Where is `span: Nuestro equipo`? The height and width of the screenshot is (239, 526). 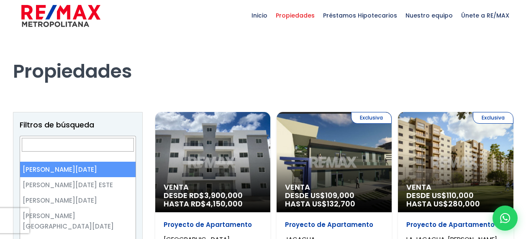 span: Nuestro equipo is located at coordinates (429, 15).